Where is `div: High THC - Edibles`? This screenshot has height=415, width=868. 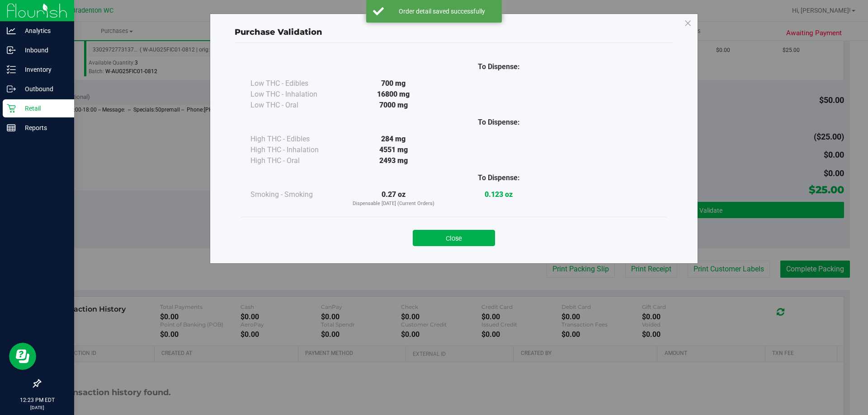 div: High THC - Edibles is located at coordinates (296, 139).